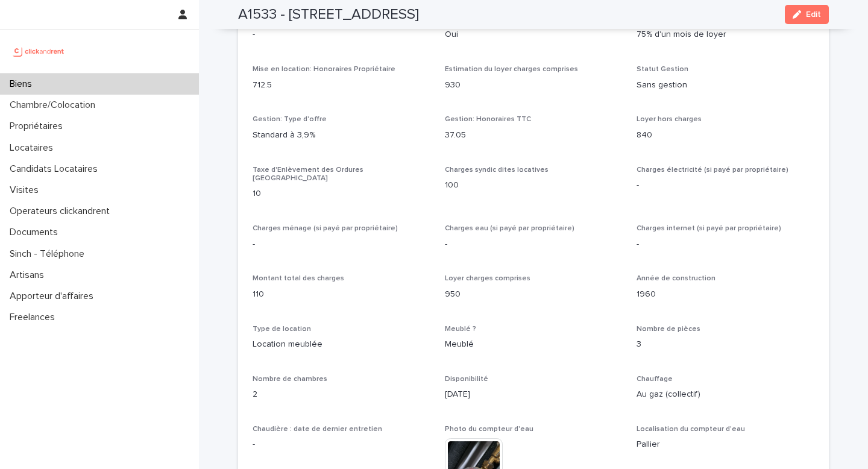 The height and width of the screenshot is (469, 868). Describe the element at coordinates (325, 228) in the screenshot. I see `span: Charges ménage (si payé par propriétaire)` at that location.